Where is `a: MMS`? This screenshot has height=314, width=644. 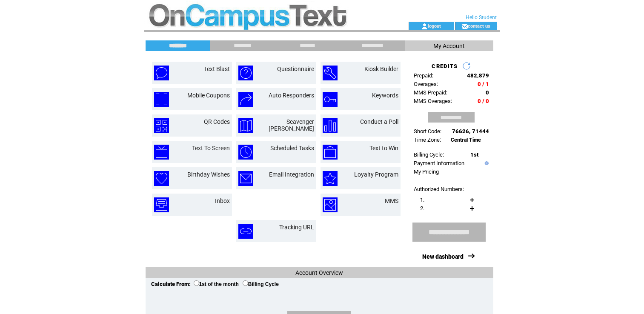 a: MMS is located at coordinates (392, 201).